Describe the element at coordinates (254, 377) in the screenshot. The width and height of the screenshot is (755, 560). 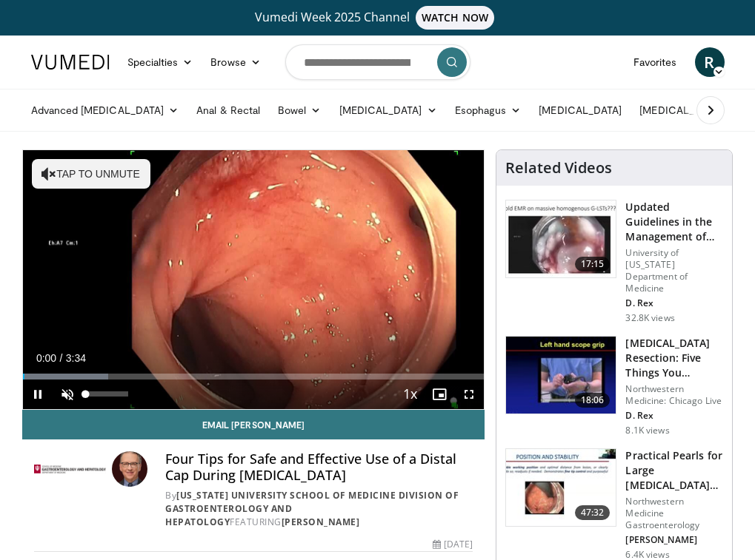
I see `div: Progress Bar` at that location.